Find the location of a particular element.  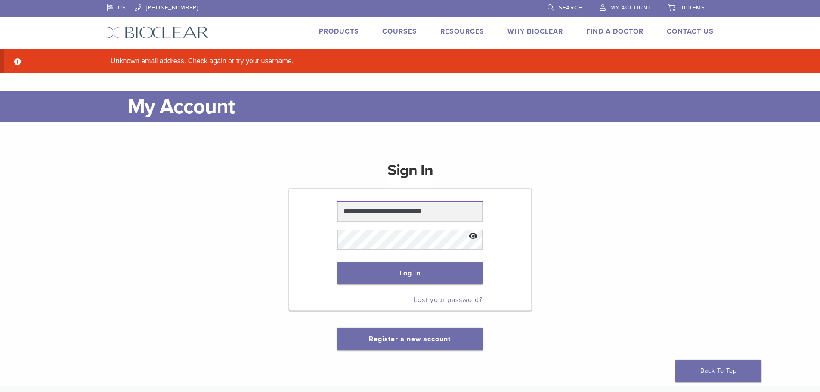

a: Courses is located at coordinates (400, 31).